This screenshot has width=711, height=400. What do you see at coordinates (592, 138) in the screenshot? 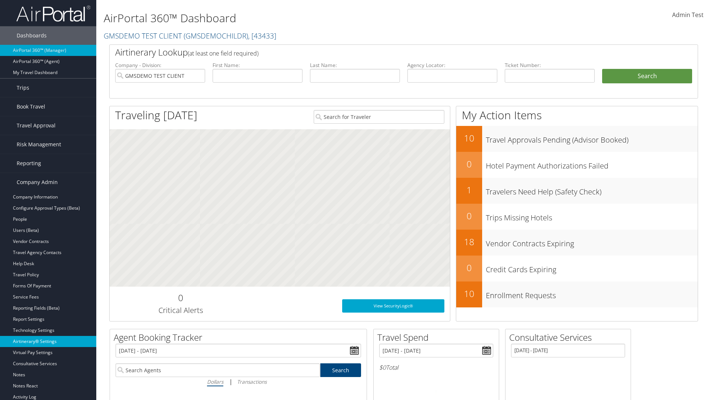
I see `h3: Travel Approvals Pending (Advisor Booked)` at bounding box center [592, 138].